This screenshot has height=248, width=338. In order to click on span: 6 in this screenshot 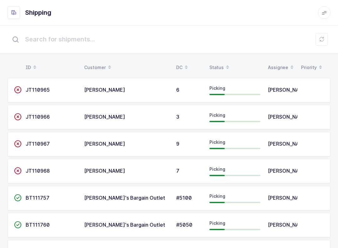, I will do `click(178, 90)`.